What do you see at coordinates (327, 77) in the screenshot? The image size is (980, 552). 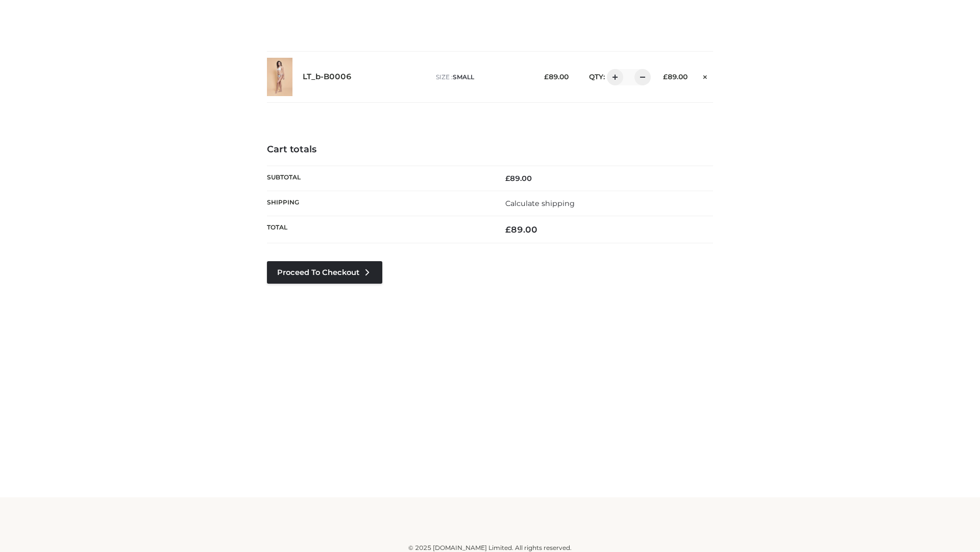 I see `a: LT_b-B0006` at bounding box center [327, 77].